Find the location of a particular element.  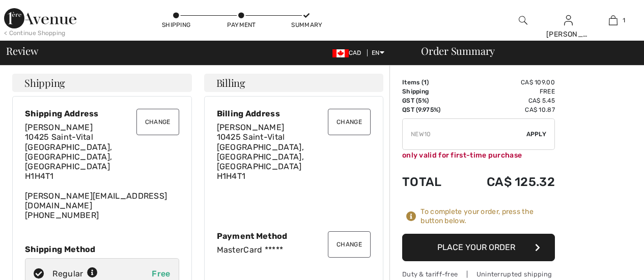

td: Free is located at coordinates (506, 92).